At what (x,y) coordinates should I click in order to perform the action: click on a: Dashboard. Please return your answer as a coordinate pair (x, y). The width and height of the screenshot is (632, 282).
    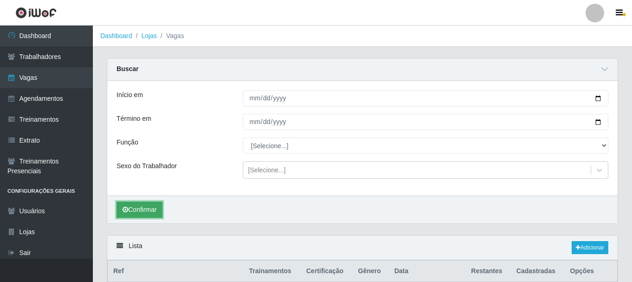
    Looking at the image, I should click on (116, 36).